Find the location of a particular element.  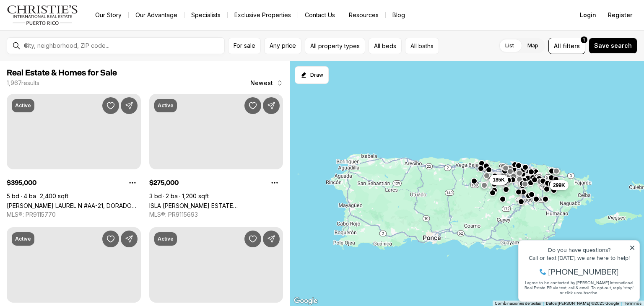

span: Save search is located at coordinates (613, 46).